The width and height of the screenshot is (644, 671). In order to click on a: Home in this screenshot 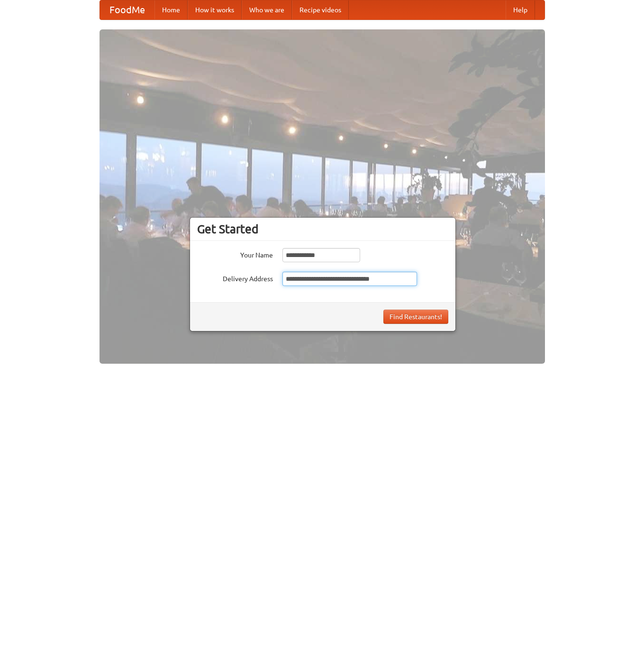, I will do `click(171, 10)`.